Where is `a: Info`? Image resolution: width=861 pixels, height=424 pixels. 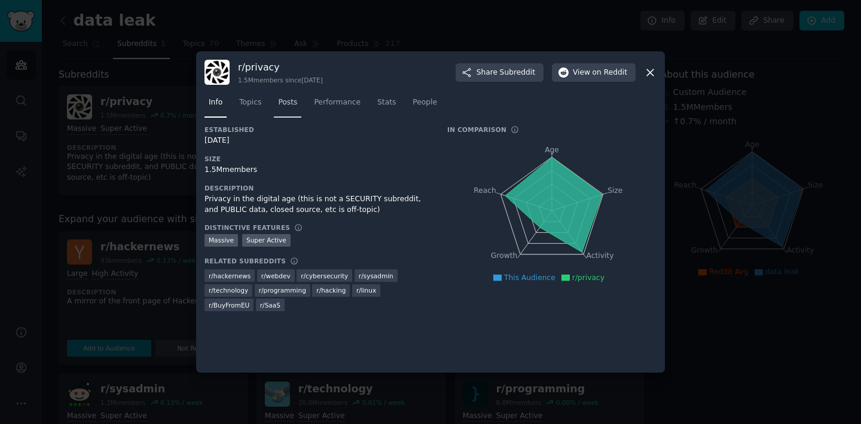 a: Info is located at coordinates (215, 105).